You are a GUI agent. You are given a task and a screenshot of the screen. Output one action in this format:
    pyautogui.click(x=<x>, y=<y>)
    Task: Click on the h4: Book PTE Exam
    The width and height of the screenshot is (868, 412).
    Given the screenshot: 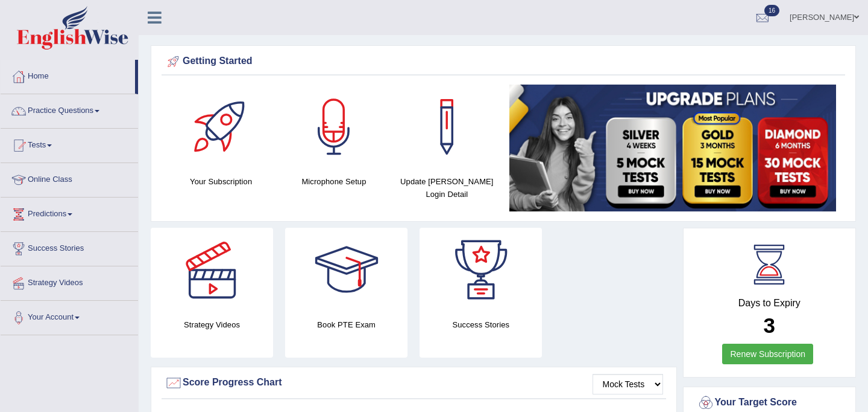 What is the action you would take?
    pyautogui.click(x=346, y=324)
    